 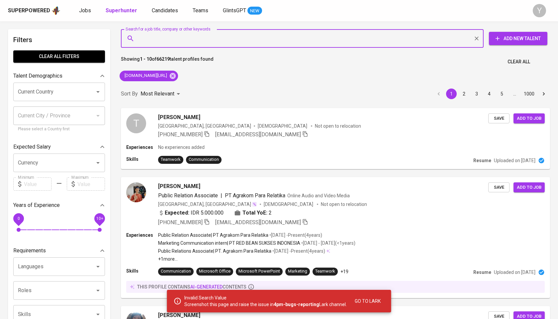 What do you see at coordinates (38, 76) in the screenshot?
I see `p: Talent Demographics` at bounding box center [38, 76].